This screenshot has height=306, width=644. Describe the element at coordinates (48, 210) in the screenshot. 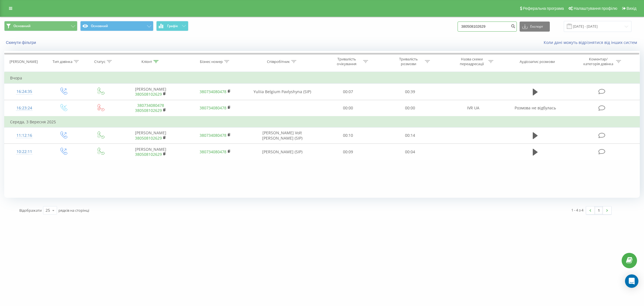

I see `div: 25` at that location.